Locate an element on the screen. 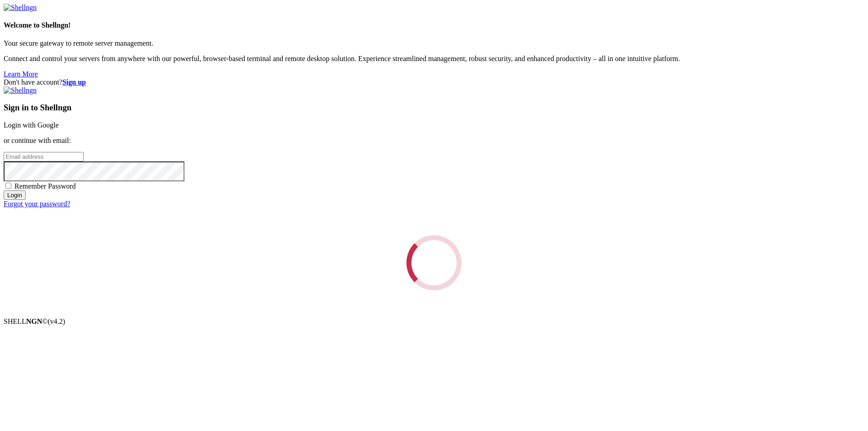  a: Learn More is located at coordinates (21, 74).